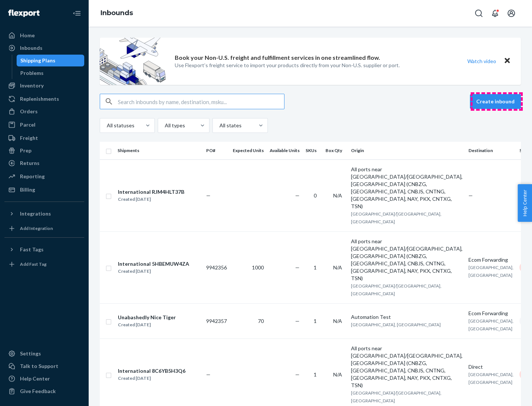 The height and width of the screenshot is (406, 532). I want to click on p: Use Flexport’s freight service to import your products directly from your Non-U.S. supplier or port., so click(287, 66).